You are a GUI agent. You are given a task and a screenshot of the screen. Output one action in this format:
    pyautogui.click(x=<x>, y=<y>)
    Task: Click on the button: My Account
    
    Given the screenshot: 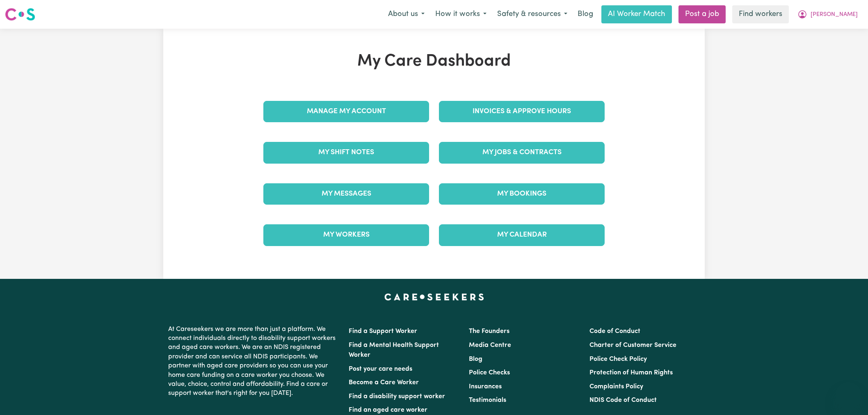 What is the action you would take?
    pyautogui.click(x=827, y=14)
    